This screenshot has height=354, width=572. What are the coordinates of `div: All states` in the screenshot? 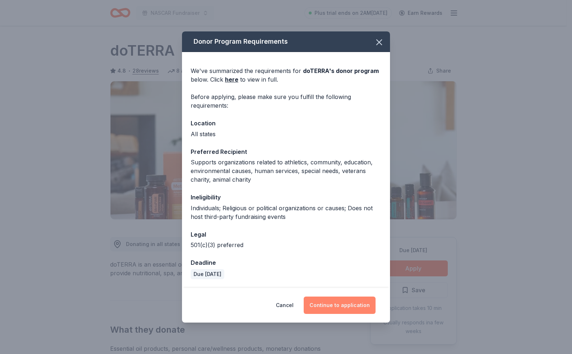 It's located at (286, 134).